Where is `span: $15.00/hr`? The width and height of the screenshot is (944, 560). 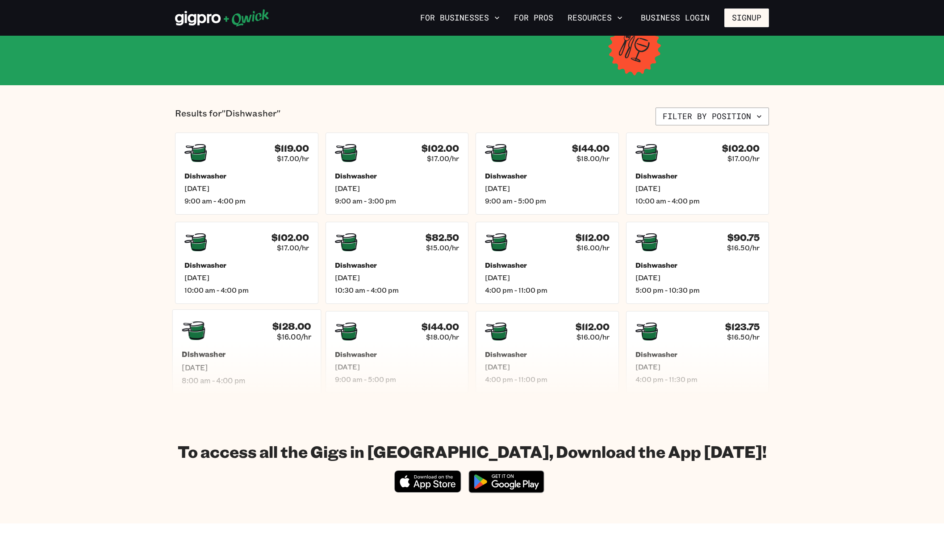 span: $15.00/hr is located at coordinates (443, 248).